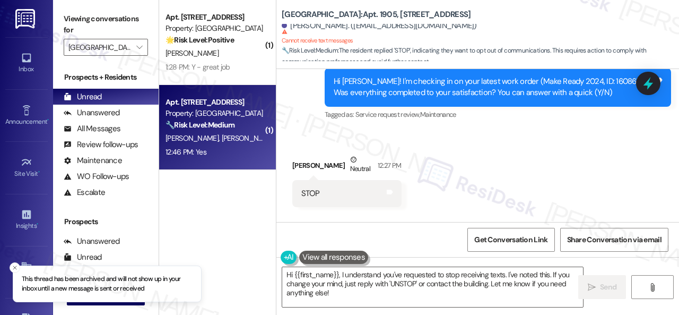 The height and width of the screenshot is (315, 679). Describe the element at coordinates (106, 24) in the screenshot. I see `label: Viewing conversations for` at that location.